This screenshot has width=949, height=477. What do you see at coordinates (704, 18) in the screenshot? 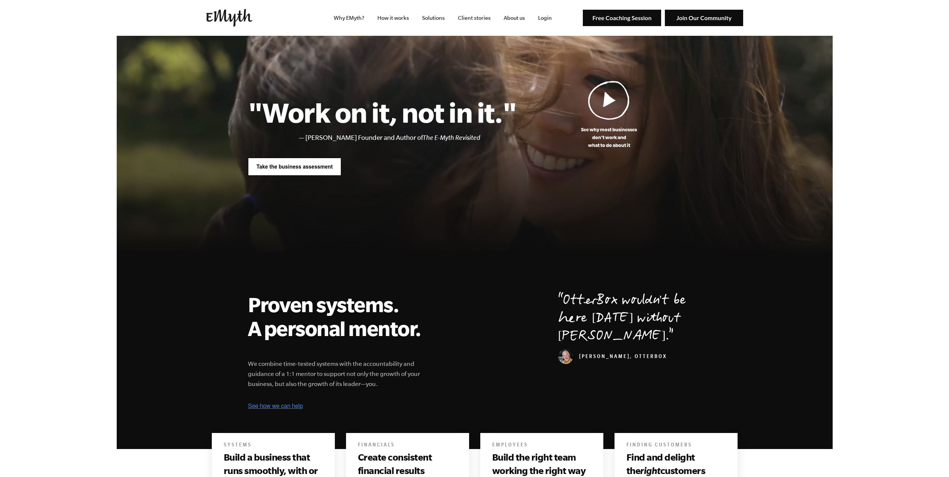
I see `img: Join Our Community` at bounding box center [704, 18].